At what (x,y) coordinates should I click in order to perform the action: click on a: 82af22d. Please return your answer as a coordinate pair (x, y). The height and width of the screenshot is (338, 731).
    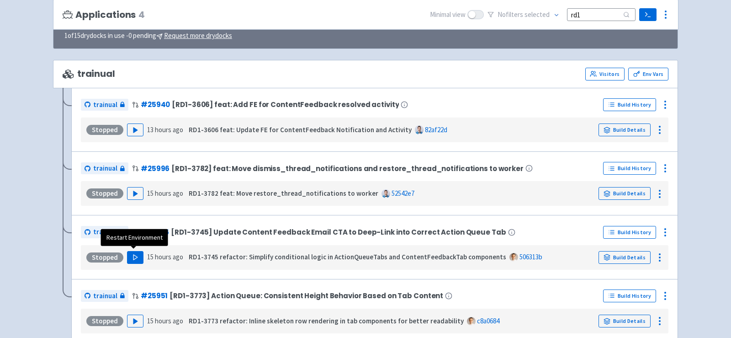
    Looking at the image, I should click on (436, 129).